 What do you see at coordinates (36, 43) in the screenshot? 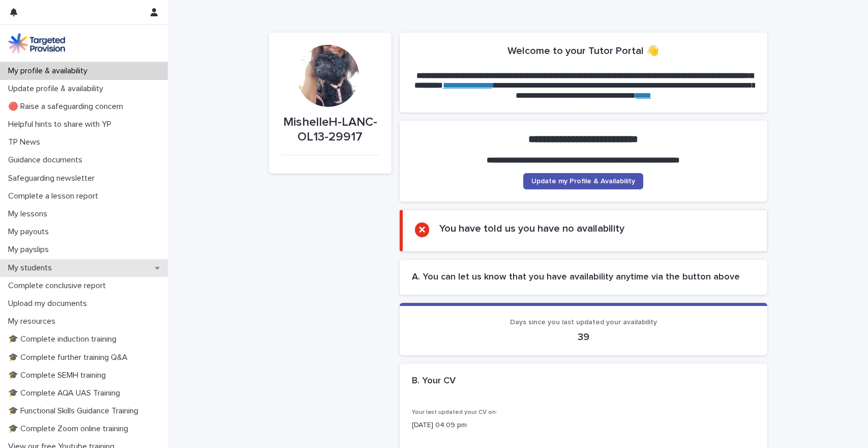
I see `img: M5nRWzHhSzIhMunXDL62` at bounding box center [36, 43].